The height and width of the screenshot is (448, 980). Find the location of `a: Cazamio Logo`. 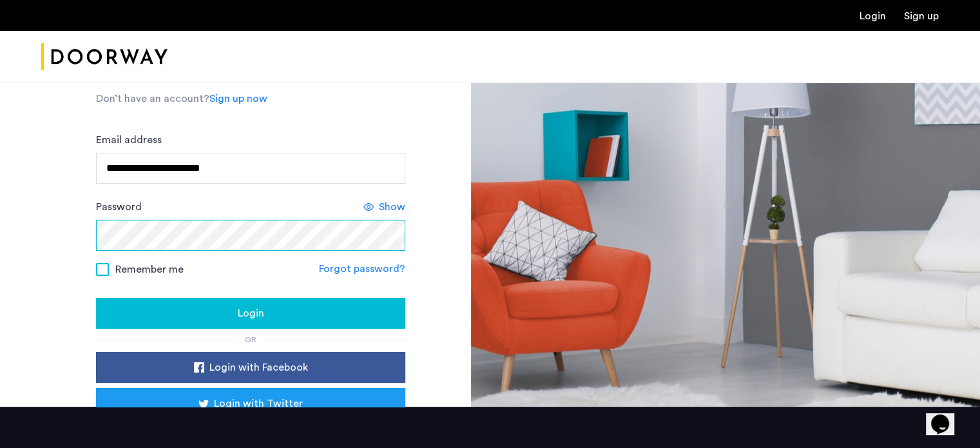

a: Cazamio Logo is located at coordinates (105, 57).